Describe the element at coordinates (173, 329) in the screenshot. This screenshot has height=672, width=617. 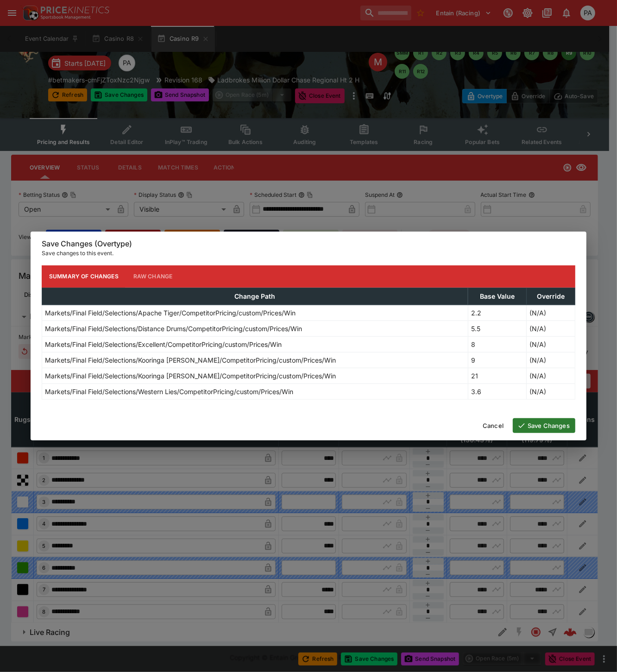
I see `p: Markets/Final Field/Selections/Distance Drums/CompetitorPricing/custom/Prices/Win` at that location.